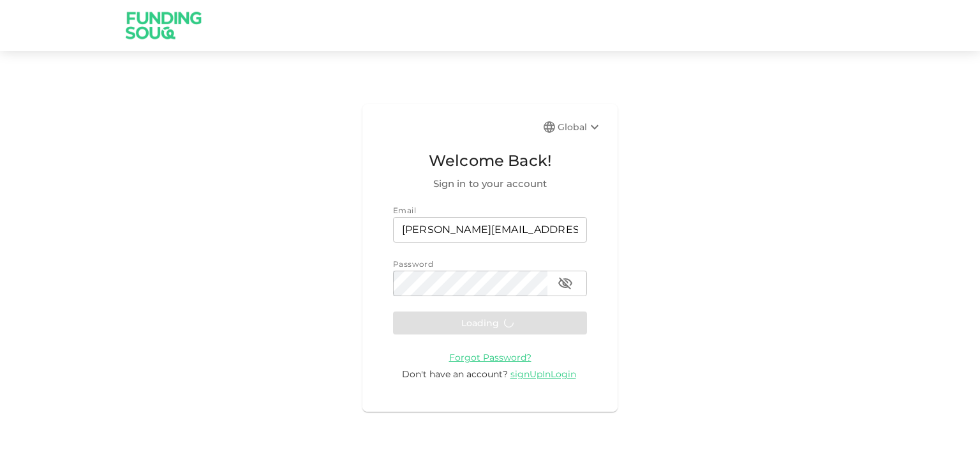  What do you see at coordinates (543, 374) in the screenshot?
I see `span: signUpInLogin` at bounding box center [543, 374].